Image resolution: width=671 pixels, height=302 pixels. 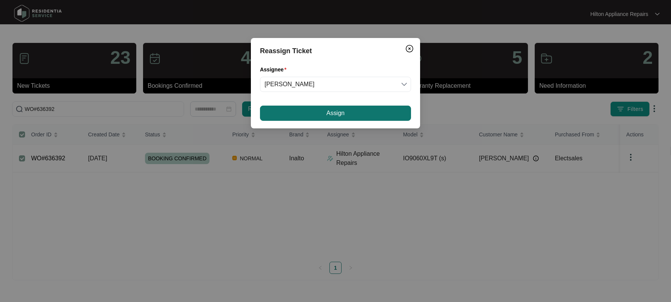 What do you see at coordinates (275, 69) in the screenshot?
I see `label: Assignee` at bounding box center [275, 69].